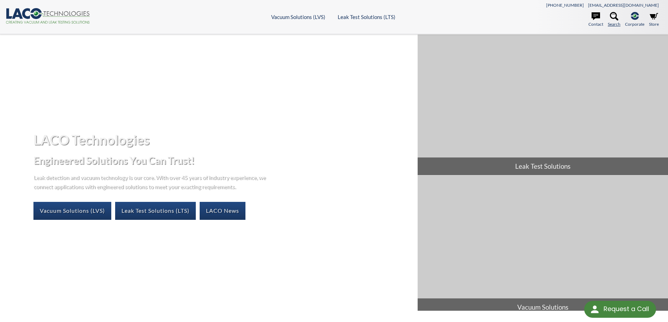 This screenshot has height=322, width=668. I want to click on span: Corporate, so click(634, 24).